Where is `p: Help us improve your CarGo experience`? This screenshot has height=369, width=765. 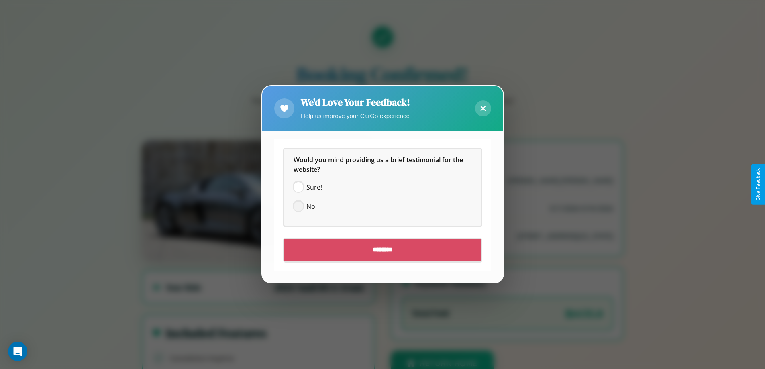
p: Help us improve your CarGo experience is located at coordinates (356, 116).